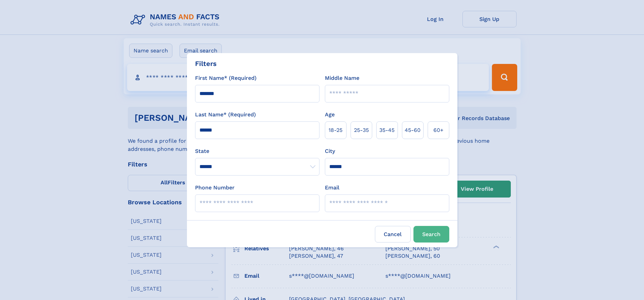  Describe the element at coordinates (387, 130) in the screenshot. I see `span: 35‑45` at that location.